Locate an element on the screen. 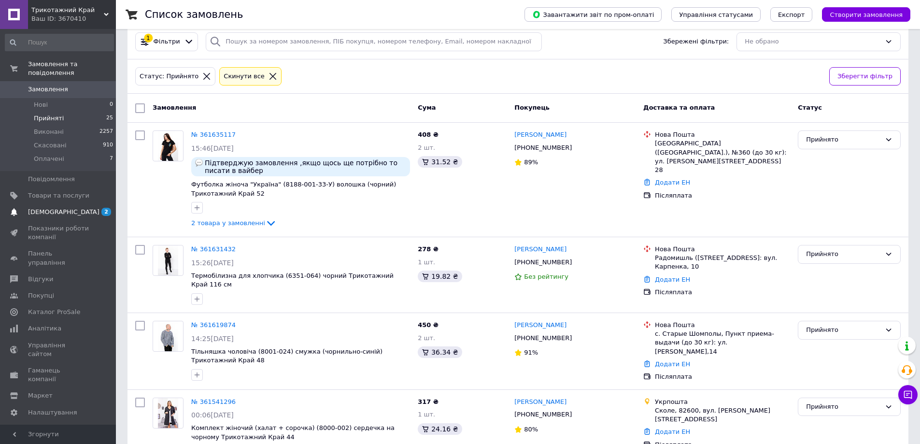  span: Управління статусами is located at coordinates (716, 14).